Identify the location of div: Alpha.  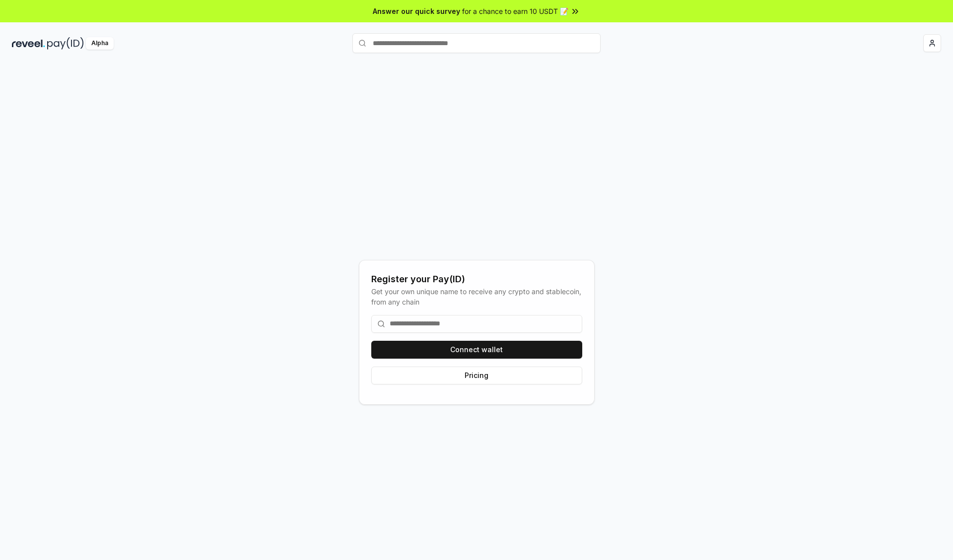
(100, 43).